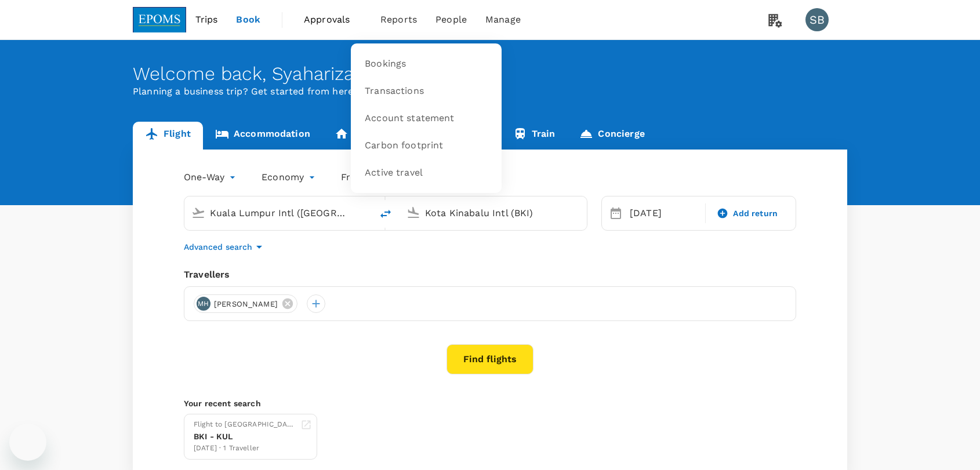  Describe the element at coordinates (263, 135) in the screenshot. I see `a: Accommodation` at that location.